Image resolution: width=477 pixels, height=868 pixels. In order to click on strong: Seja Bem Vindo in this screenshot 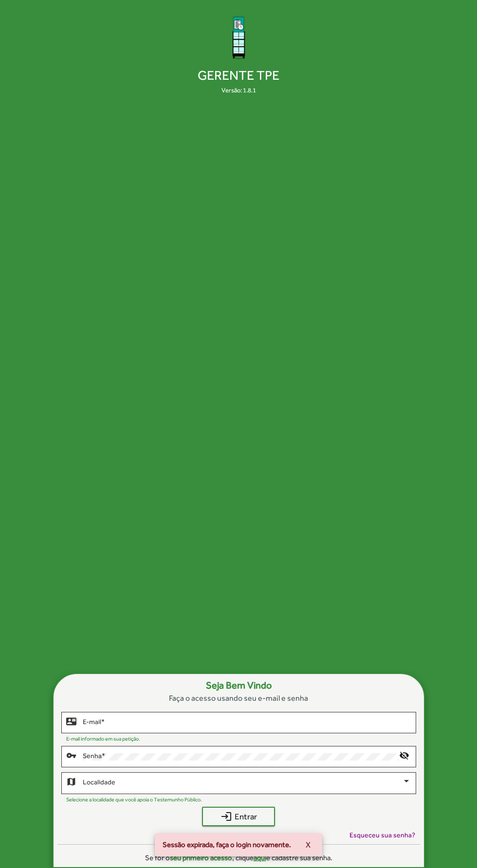, I will do `click(238, 685)`.